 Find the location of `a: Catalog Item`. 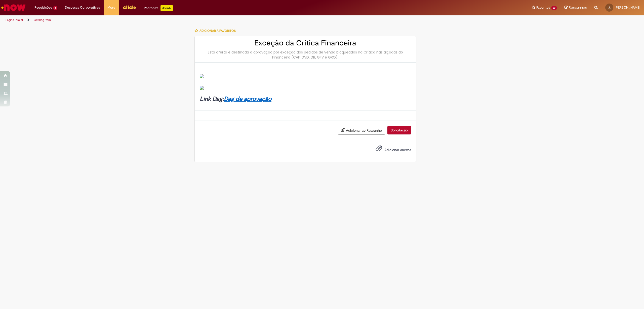

a: Catalog Item is located at coordinates (42, 20).